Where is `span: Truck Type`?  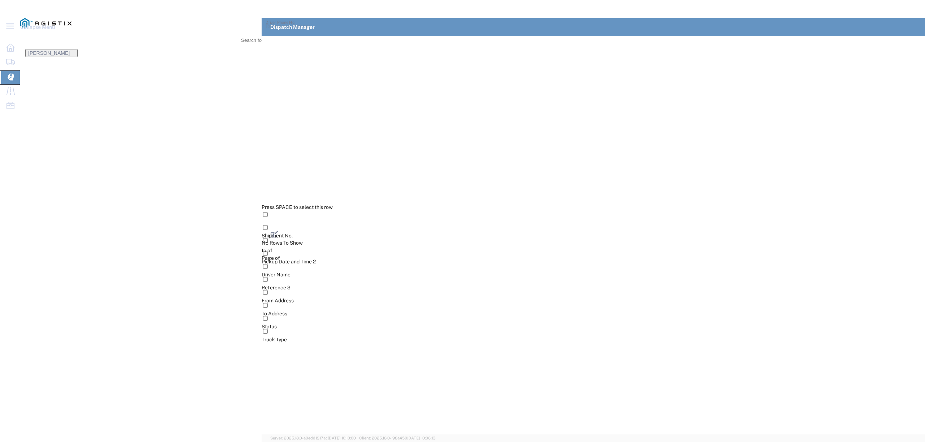 span: Truck Type is located at coordinates (274, 340).